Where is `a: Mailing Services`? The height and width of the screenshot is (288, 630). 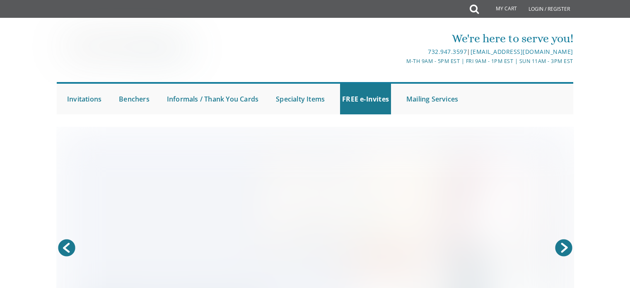 a: Mailing Services is located at coordinates (432, 99).